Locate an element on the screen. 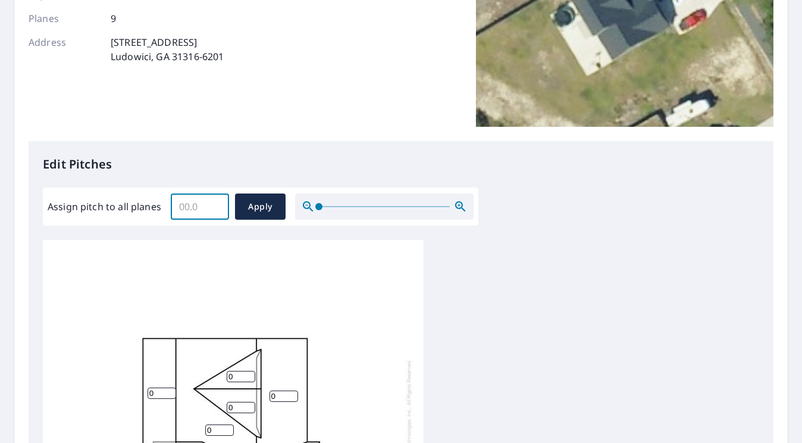 The height and width of the screenshot is (443, 802). p: 9 is located at coordinates (113, 18).